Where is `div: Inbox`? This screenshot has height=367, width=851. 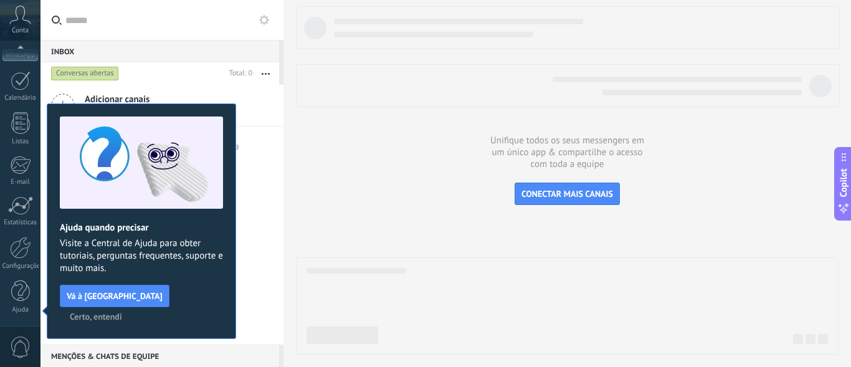 div: Inbox is located at coordinates (159, 51).